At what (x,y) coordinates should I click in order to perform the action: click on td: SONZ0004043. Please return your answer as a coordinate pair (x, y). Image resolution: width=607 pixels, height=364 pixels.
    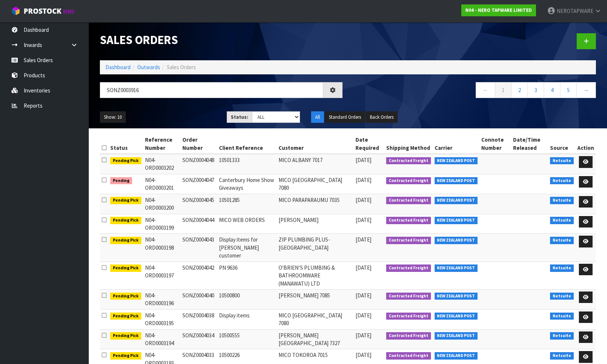
    Looking at the image, I should click on (199, 247).